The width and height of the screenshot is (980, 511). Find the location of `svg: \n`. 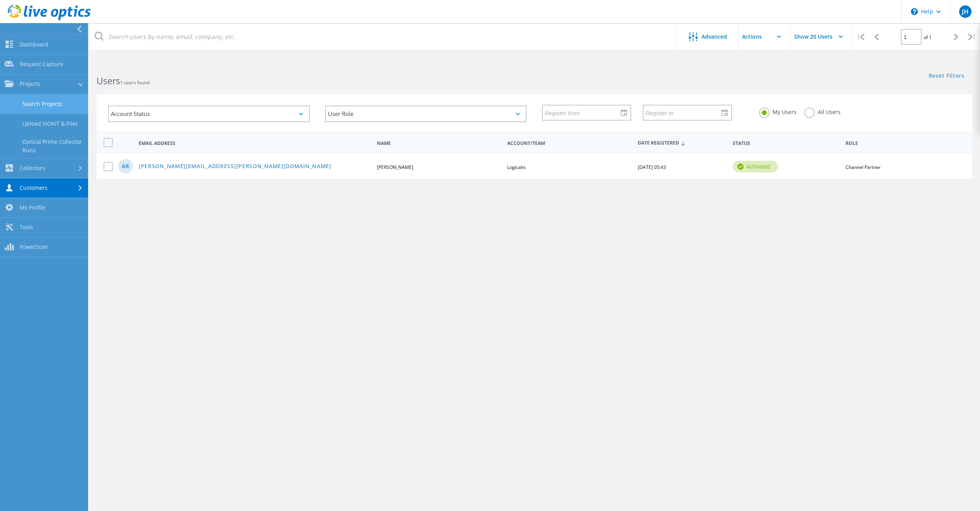

svg: \n is located at coordinates (914, 12).